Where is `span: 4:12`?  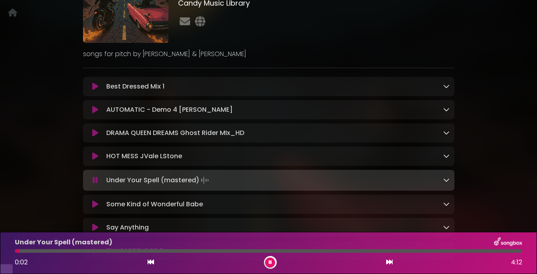 span: 4:12 is located at coordinates (517, 263).